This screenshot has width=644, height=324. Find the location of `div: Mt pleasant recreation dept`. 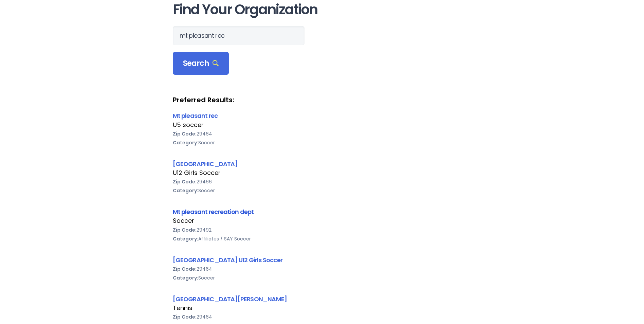

div: Mt pleasant recreation dept is located at coordinates (322, 211).